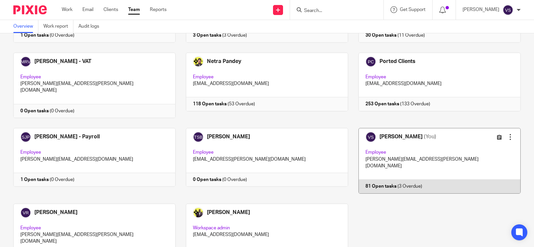 The image size is (534, 247). I want to click on img: Pixie, so click(30, 10).